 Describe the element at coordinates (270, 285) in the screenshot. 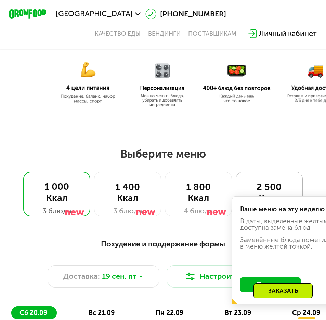

I see `button: Понятно` at that location.